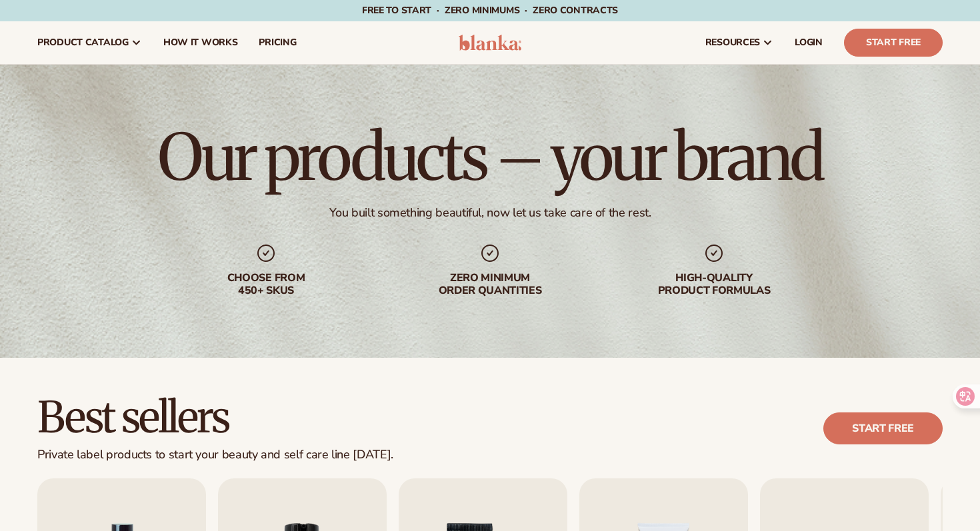 Image resolution: width=980 pixels, height=531 pixels. I want to click on span: LOGIN, so click(809, 43).